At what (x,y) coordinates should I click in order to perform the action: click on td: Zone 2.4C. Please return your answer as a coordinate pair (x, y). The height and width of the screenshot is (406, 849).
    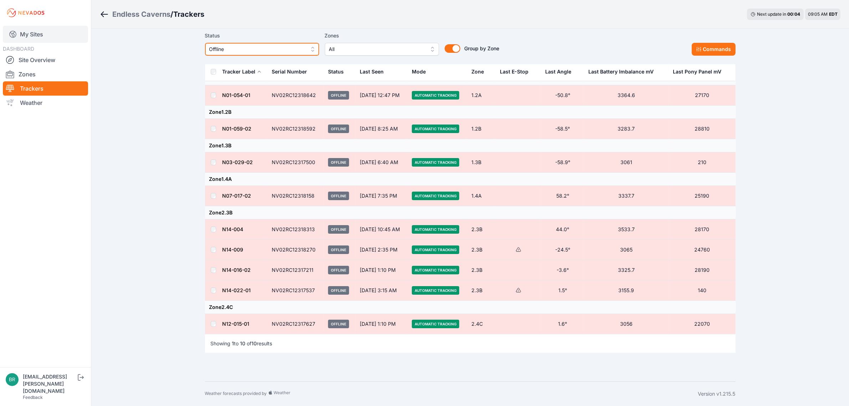
    Looking at the image, I should click on (471, 307).